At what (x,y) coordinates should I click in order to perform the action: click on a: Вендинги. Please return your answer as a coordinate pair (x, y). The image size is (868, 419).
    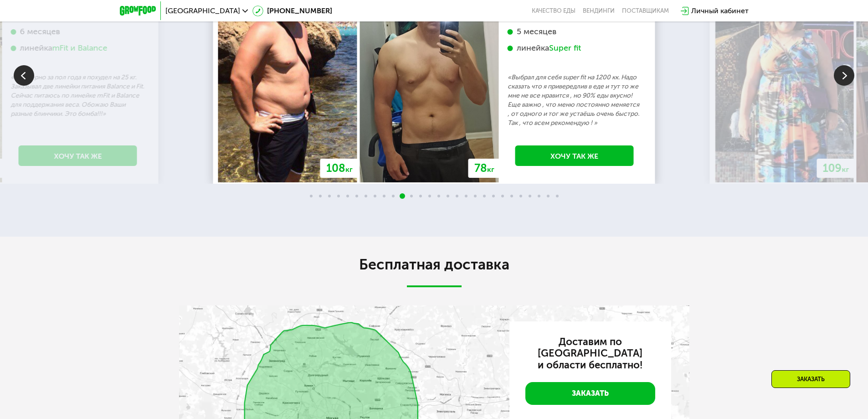
    Looking at the image, I should click on (598, 11).